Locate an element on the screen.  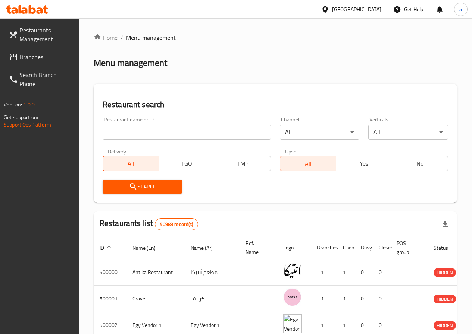
th: Branches is located at coordinates (324, 248).